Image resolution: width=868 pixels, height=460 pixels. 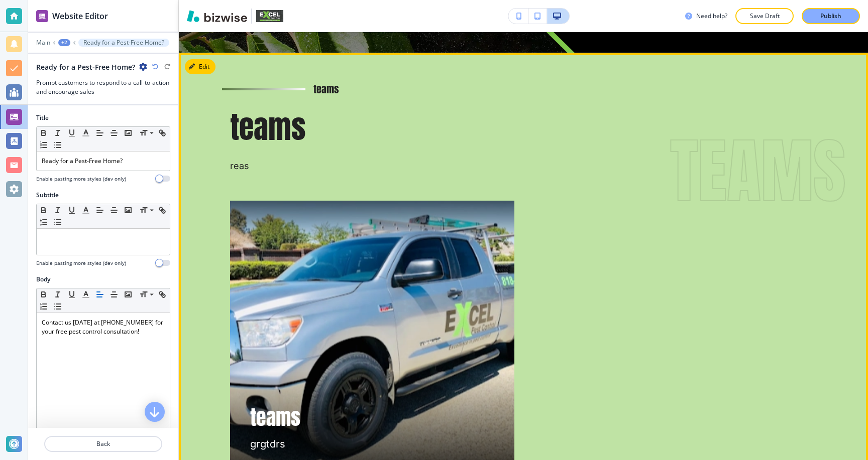 What do you see at coordinates (217, 16) in the screenshot?
I see `img: Bizwise Logo` at bounding box center [217, 16].